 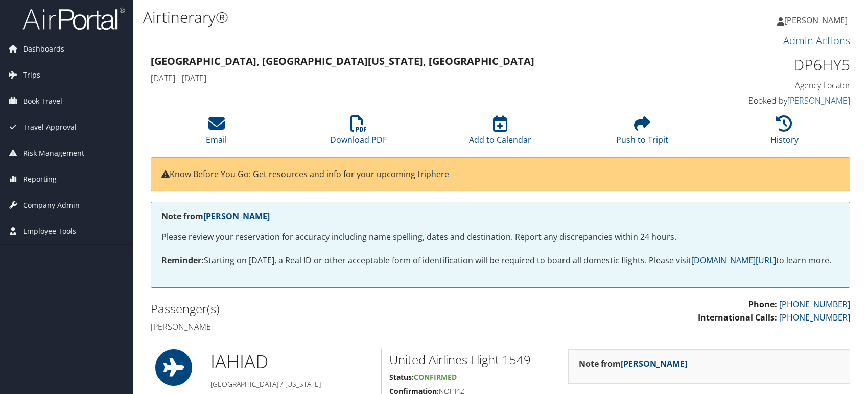 I want to click on a: here, so click(x=440, y=175).